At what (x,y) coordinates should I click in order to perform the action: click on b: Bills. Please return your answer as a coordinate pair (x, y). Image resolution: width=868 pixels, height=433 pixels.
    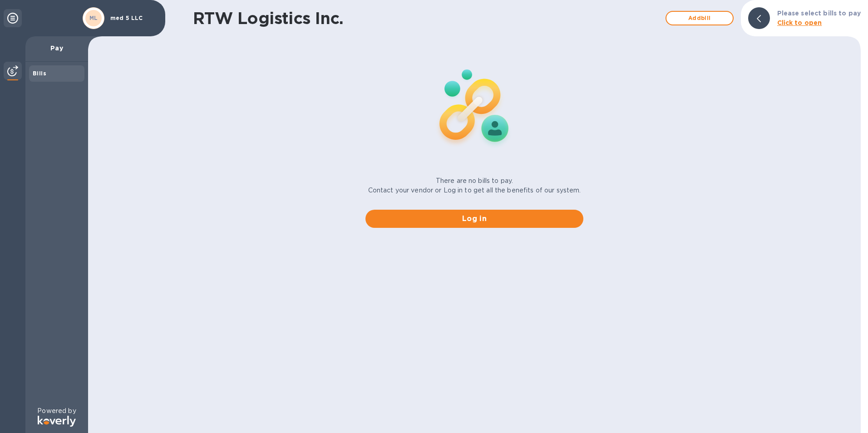
    Looking at the image, I should click on (39, 73).